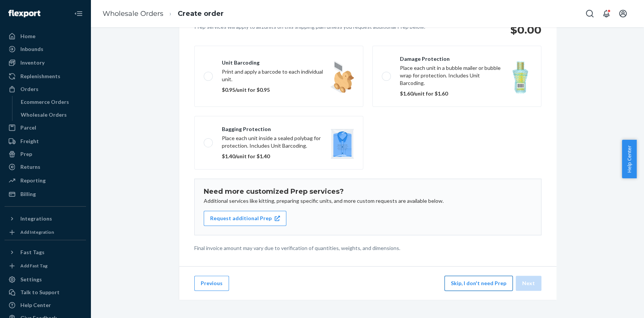 This screenshot has width=644, height=318. Describe the element at coordinates (45, 141) in the screenshot. I see `a: Freight` at that location.